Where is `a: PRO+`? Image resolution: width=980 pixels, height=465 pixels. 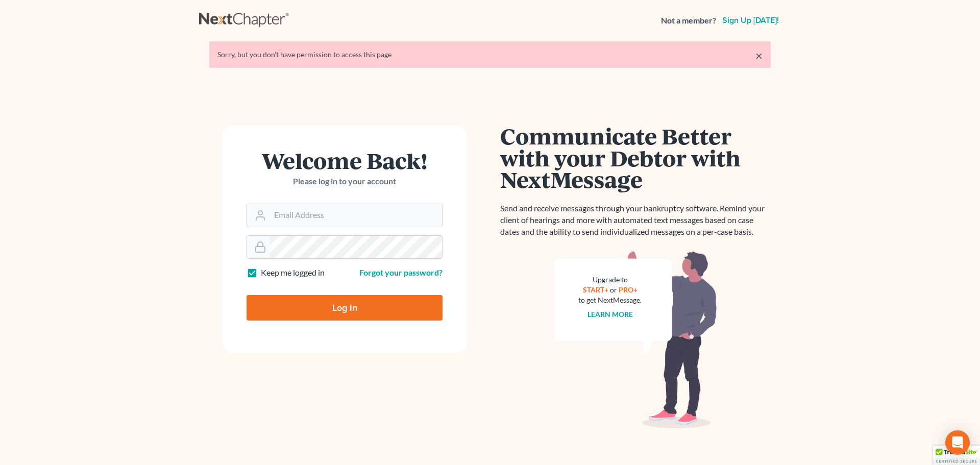
a: PRO+ is located at coordinates (627, 290).